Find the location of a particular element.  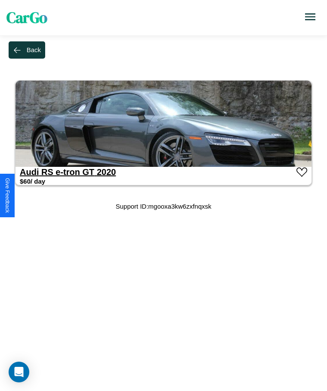

p: Support ID: mgooxa3kw6zxfnqxsk is located at coordinates (164, 206).